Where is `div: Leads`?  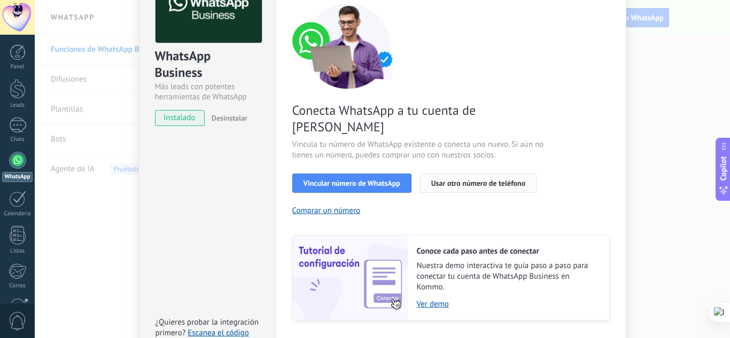
div: Leads is located at coordinates (18, 105).